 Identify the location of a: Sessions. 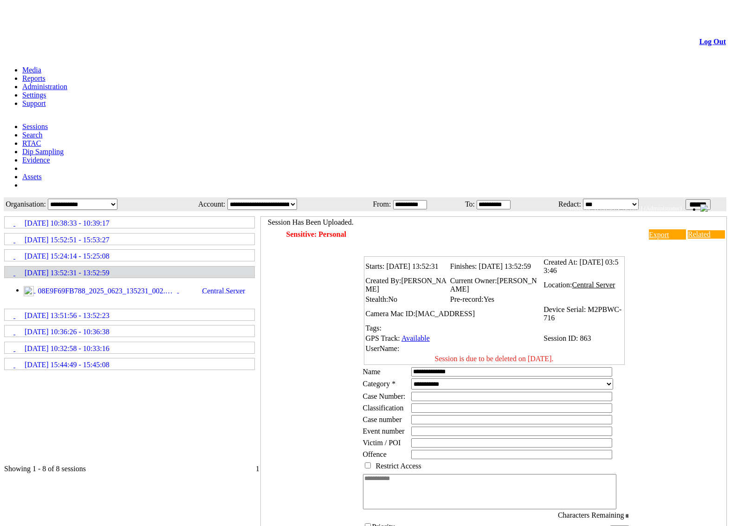
(35, 126).